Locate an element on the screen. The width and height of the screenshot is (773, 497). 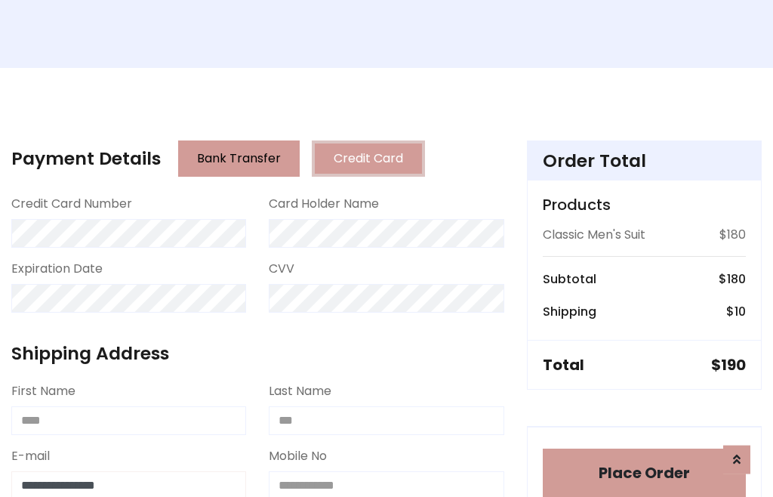
label: Mobile No is located at coordinates (297, 456).